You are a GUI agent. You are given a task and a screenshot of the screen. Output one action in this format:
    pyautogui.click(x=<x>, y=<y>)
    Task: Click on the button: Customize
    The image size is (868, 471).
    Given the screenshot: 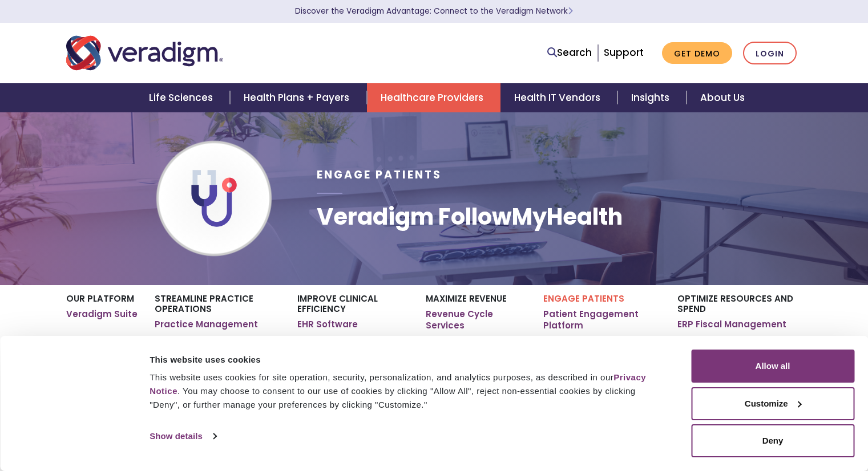 What is the action you would take?
    pyautogui.click(x=772, y=404)
    